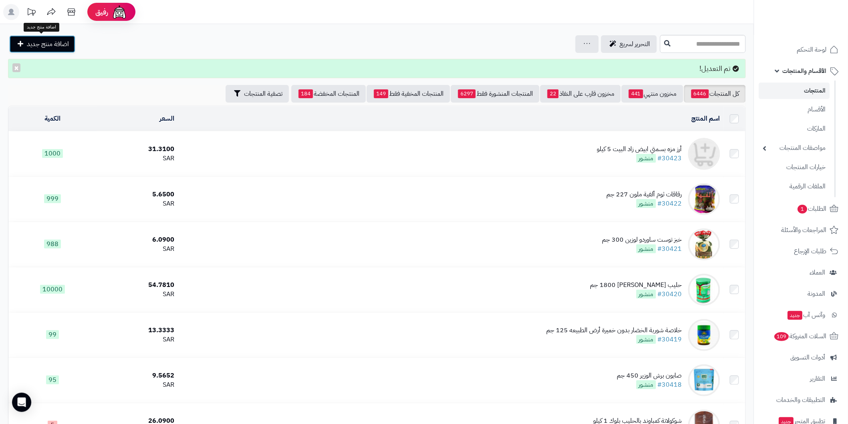 This screenshot has width=848, height=424. Describe the element at coordinates (467, 94) in the screenshot. I see `span: 6297` at that location.